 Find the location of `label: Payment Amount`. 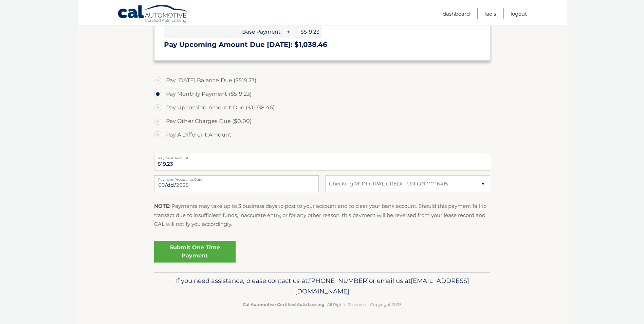

label: Payment Amount is located at coordinates (322, 156).